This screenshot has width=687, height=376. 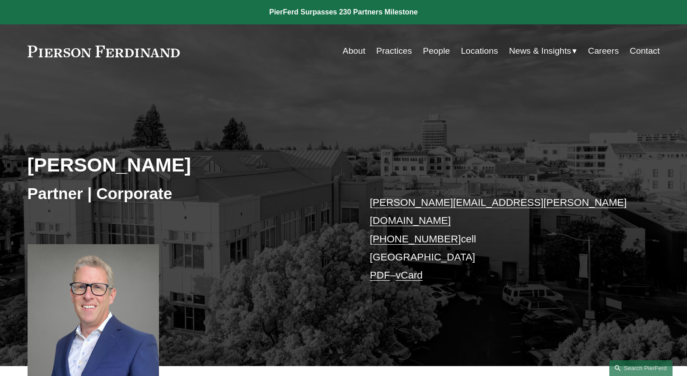 I want to click on span: News & Insights, so click(x=540, y=51).